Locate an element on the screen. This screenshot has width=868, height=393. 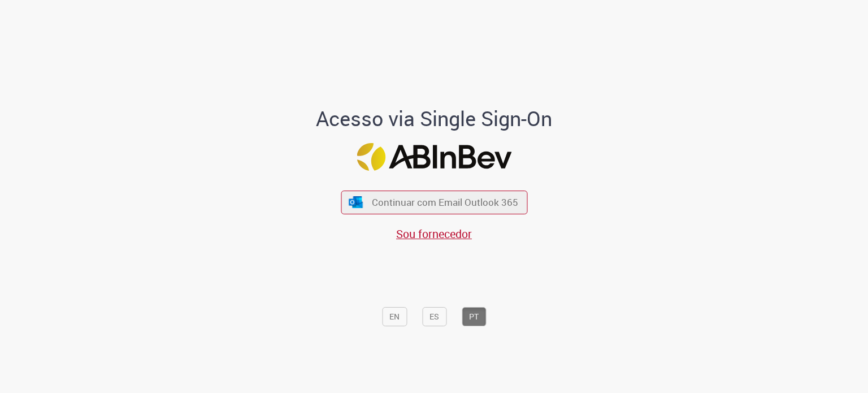
span: Continuar com Email Outlook 365 is located at coordinates (445, 202).